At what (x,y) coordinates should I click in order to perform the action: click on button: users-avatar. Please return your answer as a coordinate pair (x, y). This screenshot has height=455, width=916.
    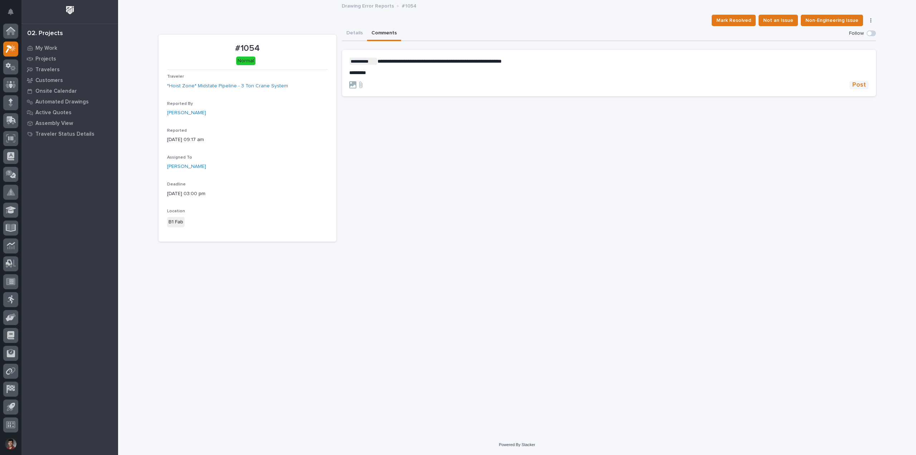
    Looking at the image, I should click on (11, 444).